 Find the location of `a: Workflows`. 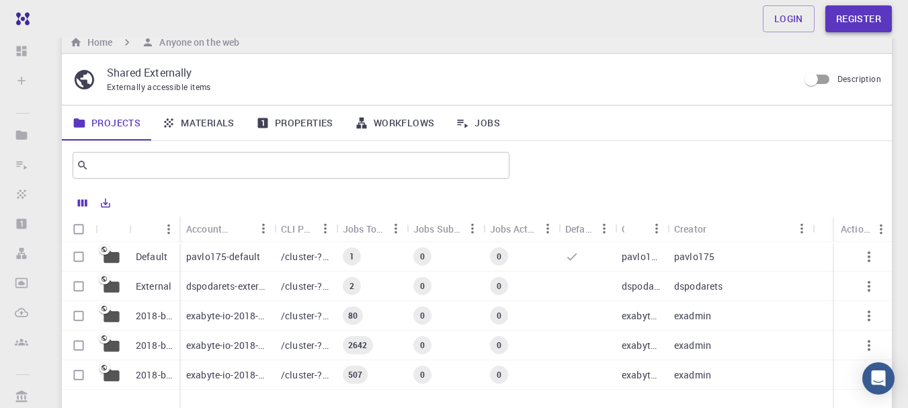

a: Workflows is located at coordinates (395, 123).